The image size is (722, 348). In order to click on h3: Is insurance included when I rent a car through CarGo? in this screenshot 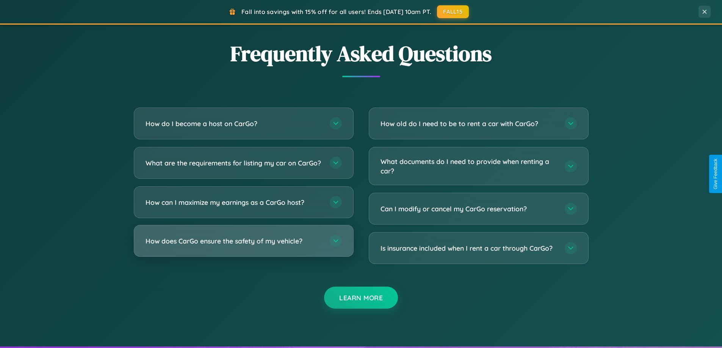, I will do `click(469, 248)`.